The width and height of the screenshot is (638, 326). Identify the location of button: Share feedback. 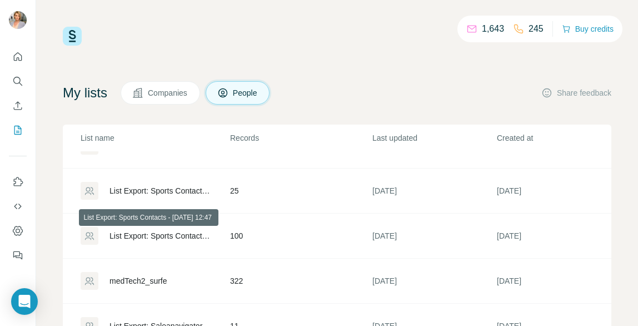
(577, 93).